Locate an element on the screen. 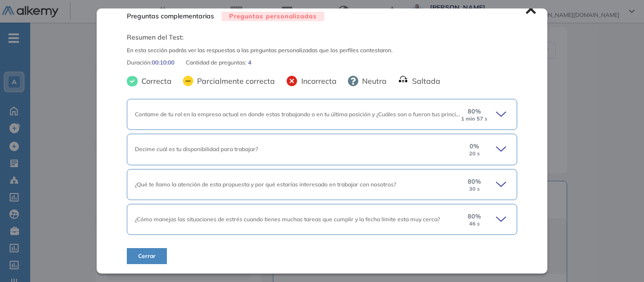 This screenshot has width=644, height=282. span: ¿Cómo manejas las situaciones de estrés cuando tienes muchas tareas que cumplir y la fecha límite... is located at coordinates (287, 219).